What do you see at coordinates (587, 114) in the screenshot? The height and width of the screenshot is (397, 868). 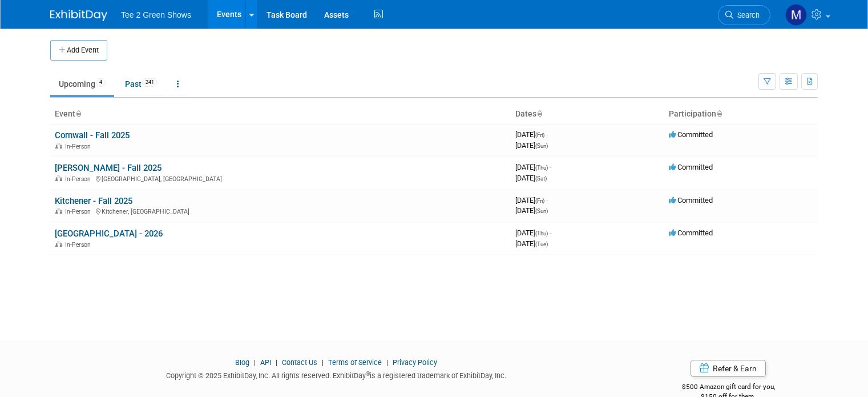 I see `th: Dates` at bounding box center [587, 114].